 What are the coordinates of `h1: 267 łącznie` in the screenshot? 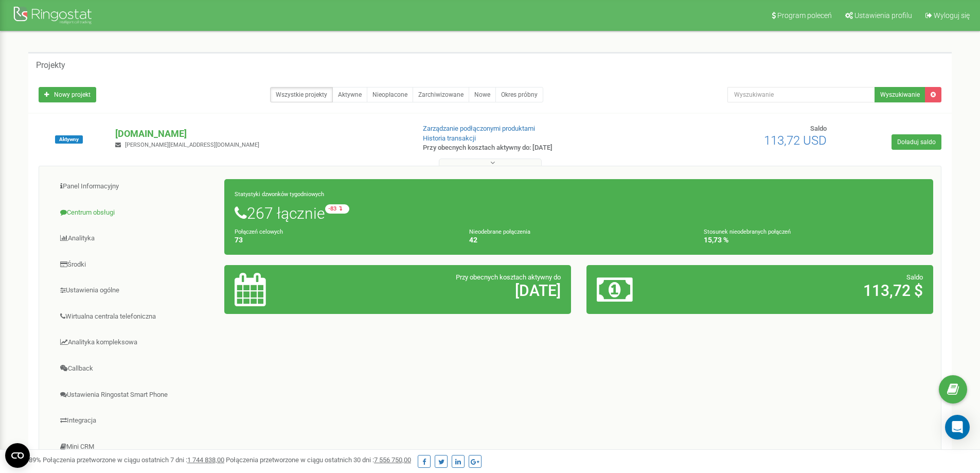 It's located at (578, 213).